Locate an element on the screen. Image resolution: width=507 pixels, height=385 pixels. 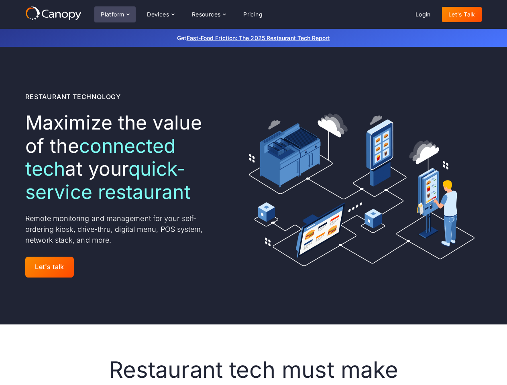
a: Login is located at coordinates (423, 14).